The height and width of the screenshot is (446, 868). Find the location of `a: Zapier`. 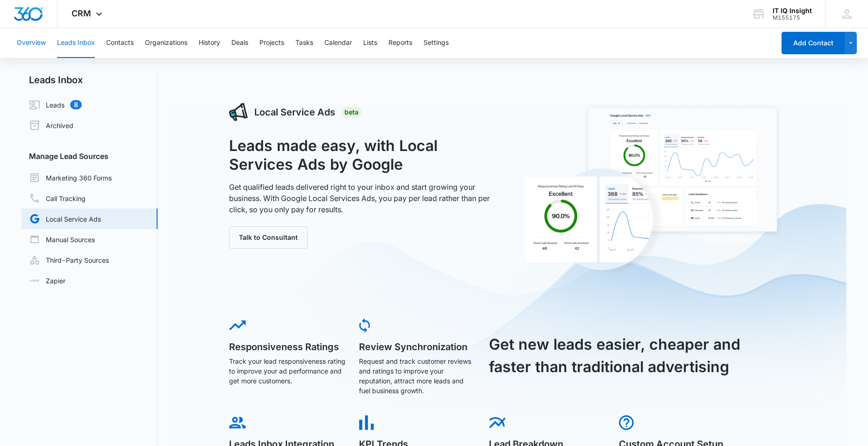

a: Zapier is located at coordinates (47, 281).